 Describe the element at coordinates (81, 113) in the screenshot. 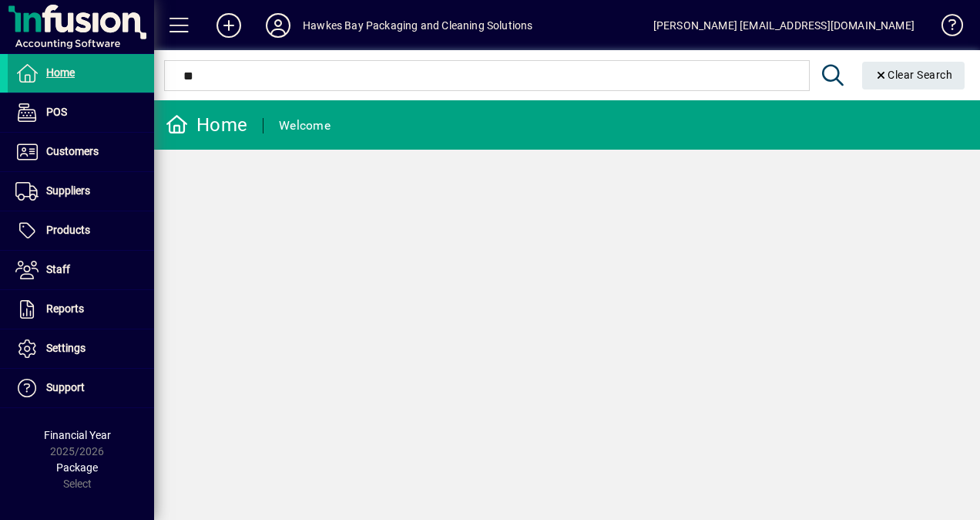

I see `a: POS` at that location.